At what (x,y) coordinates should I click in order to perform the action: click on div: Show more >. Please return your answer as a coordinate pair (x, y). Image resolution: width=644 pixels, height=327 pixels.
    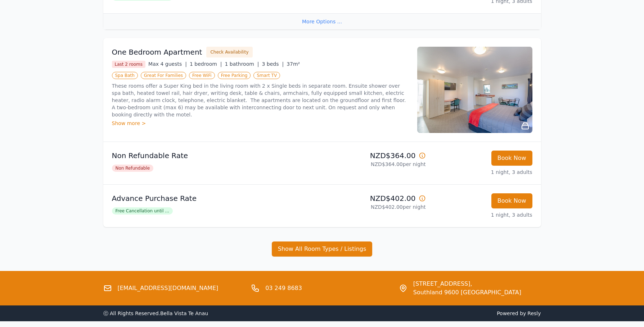
    Looking at the image, I should click on (260, 123).